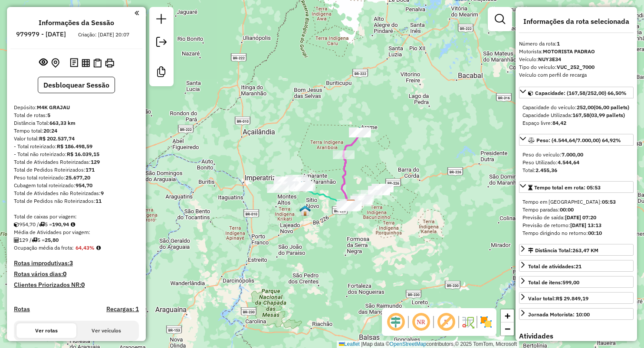  I want to click on strong: R$ 186.498,59, so click(75, 146).